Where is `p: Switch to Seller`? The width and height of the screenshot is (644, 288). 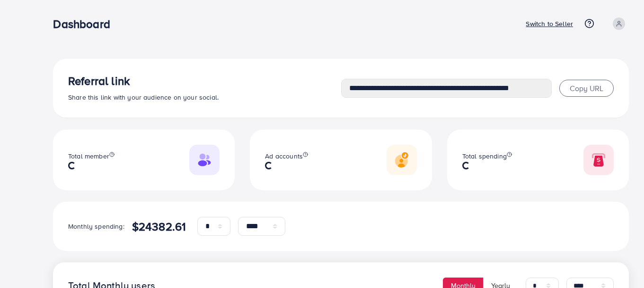
p: Switch to Seller is located at coordinates (550, 24).